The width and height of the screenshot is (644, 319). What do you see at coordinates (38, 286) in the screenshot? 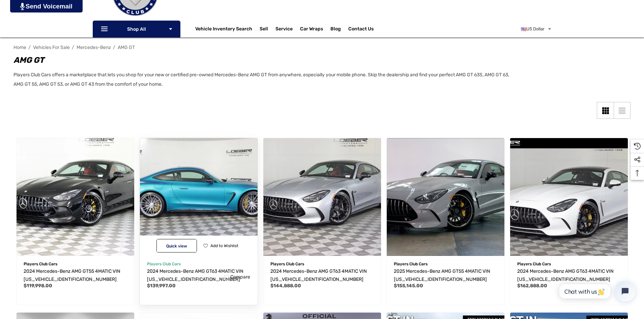
I see `span: $119,998.00` at bounding box center [38, 286].